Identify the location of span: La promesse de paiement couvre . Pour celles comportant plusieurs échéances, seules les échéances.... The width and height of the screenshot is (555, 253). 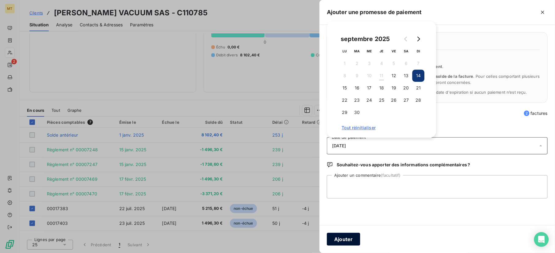
(441, 79).